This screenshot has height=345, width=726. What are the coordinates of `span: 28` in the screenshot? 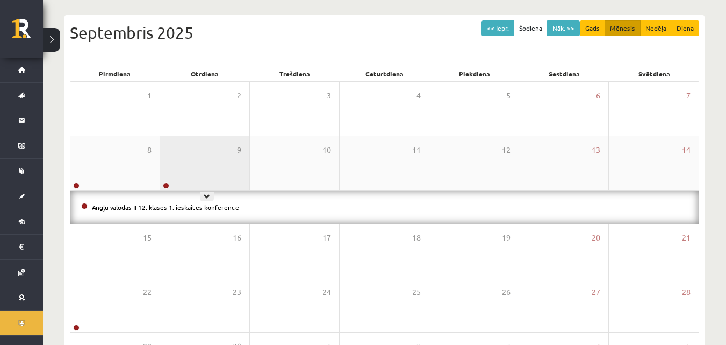 It's located at (687, 292).